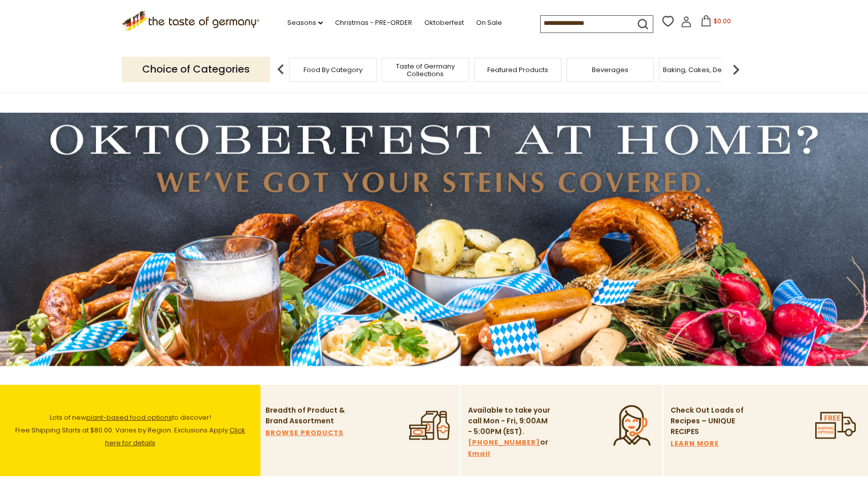 This screenshot has height=502, width=868. I want to click on span: Food By Category, so click(333, 69).